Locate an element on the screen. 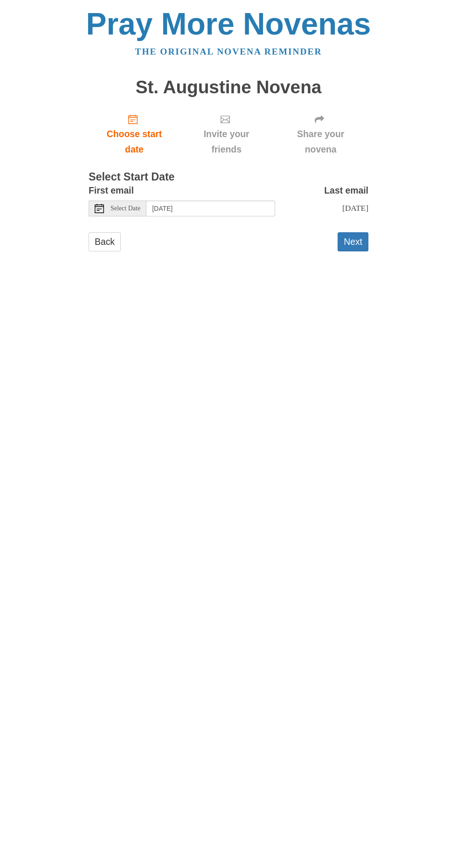 The image size is (457, 868). span: Choose start date is located at coordinates (134, 142).